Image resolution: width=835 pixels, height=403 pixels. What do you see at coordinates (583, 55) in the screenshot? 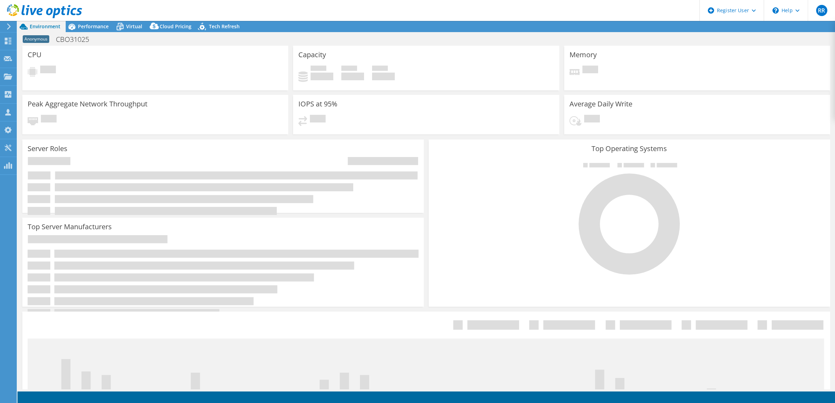
I see `h3: Memory` at bounding box center [583, 55].